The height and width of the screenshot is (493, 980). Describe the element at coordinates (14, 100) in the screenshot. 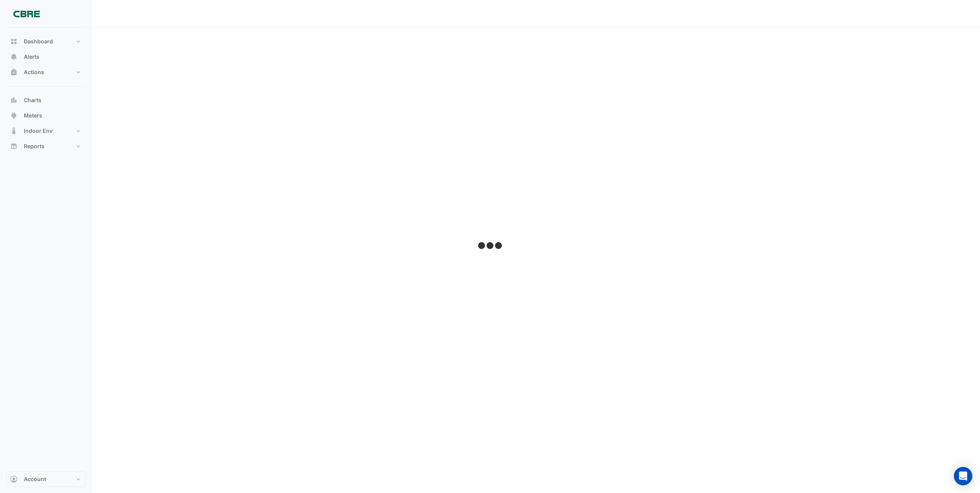

I see `app-icon: Charts` at that location.